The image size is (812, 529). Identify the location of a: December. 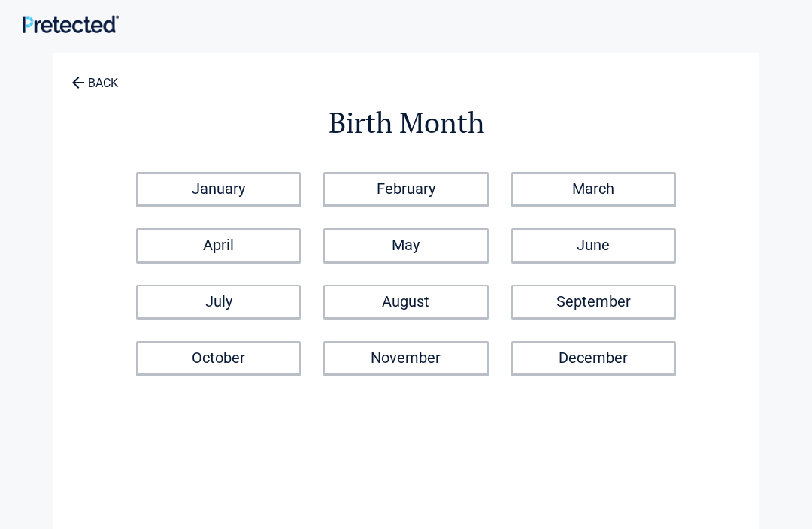
(593, 358).